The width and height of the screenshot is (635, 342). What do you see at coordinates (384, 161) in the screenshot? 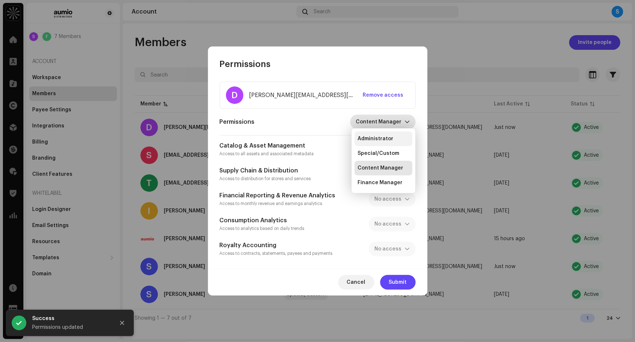
I see `ul: Option List` at bounding box center [384, 161].